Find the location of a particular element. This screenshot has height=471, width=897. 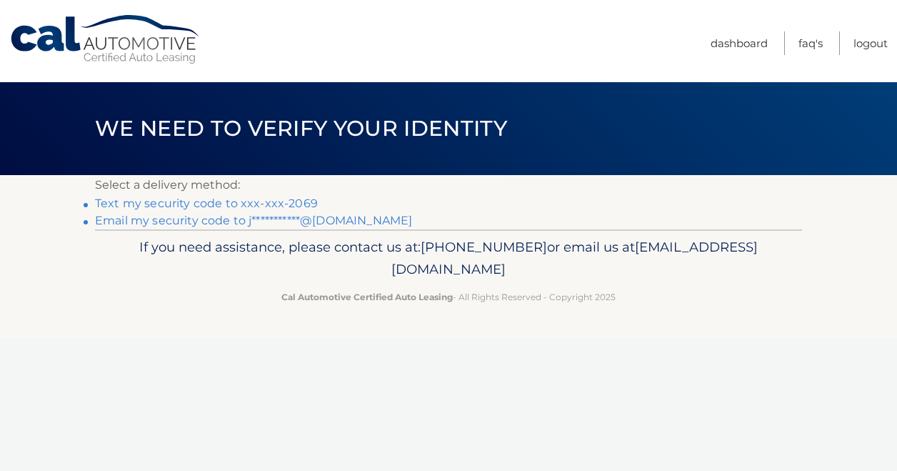

a: Text my security code to xxx-xxx-2069 is located at coordinates (206, 203).